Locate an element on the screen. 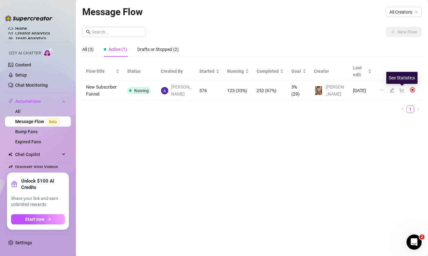 Image resolution: width=428 pixels, height=256 pixels. button: left is located at coordinates (403, 109).